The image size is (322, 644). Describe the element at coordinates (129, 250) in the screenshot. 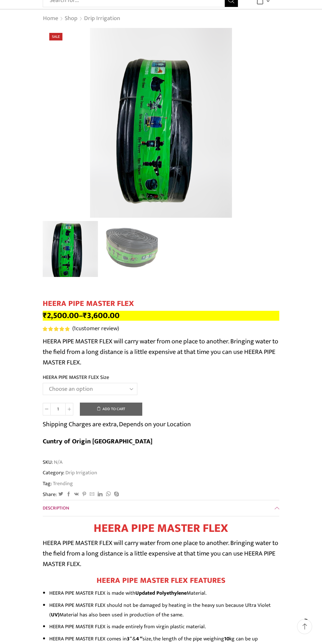

I see `img: Heera Gold Krushi Pipe Black2` at that location.